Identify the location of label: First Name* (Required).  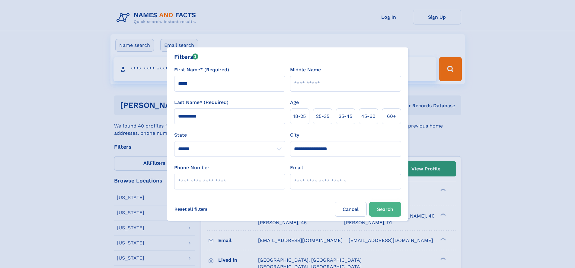
(202, 70).